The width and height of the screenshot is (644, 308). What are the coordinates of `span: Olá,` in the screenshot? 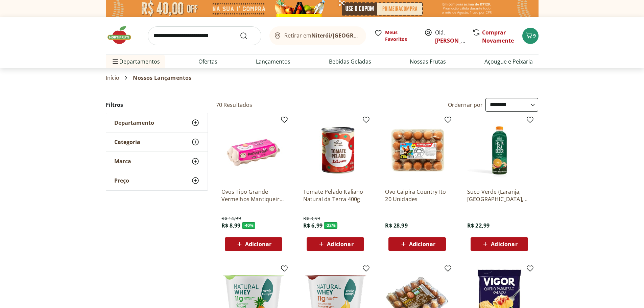 It's located at (450, 36).